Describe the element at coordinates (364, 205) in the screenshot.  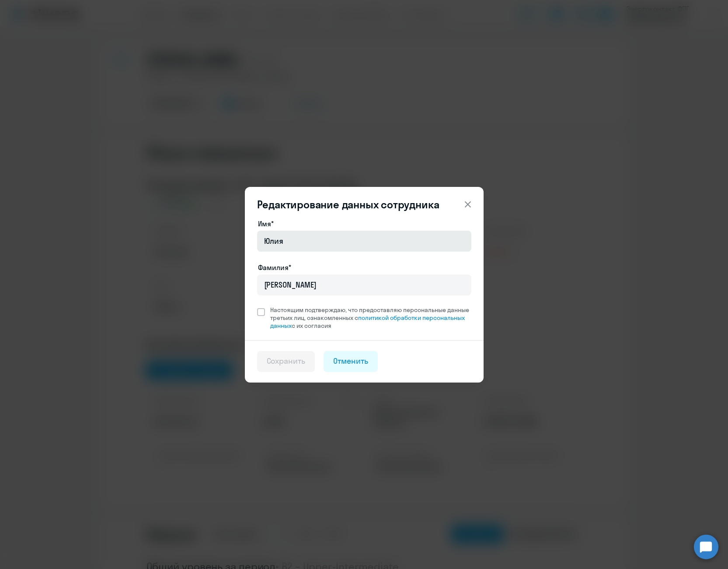
I see `header: Редактирование данных сотрудника` at that location.